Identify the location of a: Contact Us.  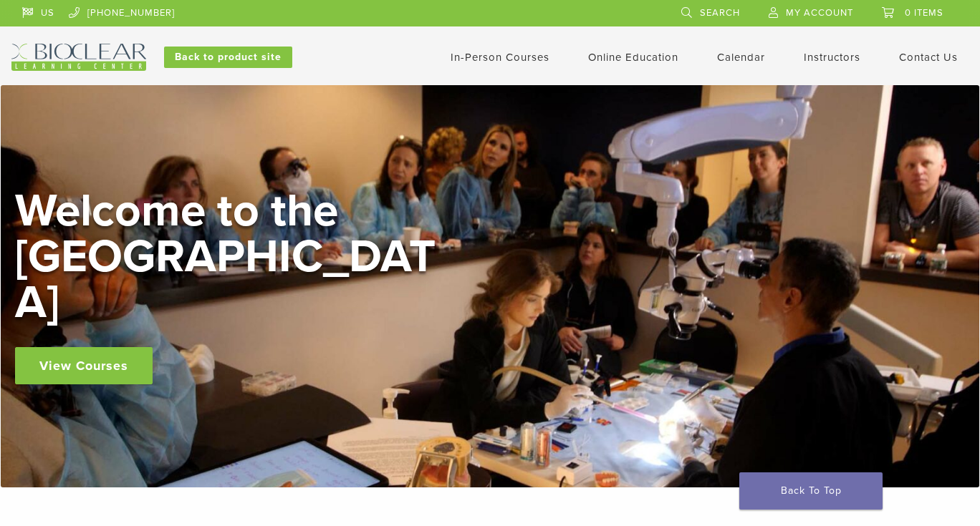
(928, 58).